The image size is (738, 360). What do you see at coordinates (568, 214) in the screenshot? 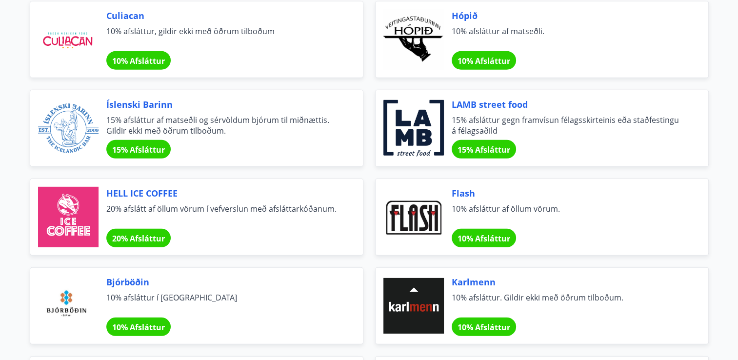
I see `span: 10% afsláttur af öllum vörum.` at bounding box center [568, 214].